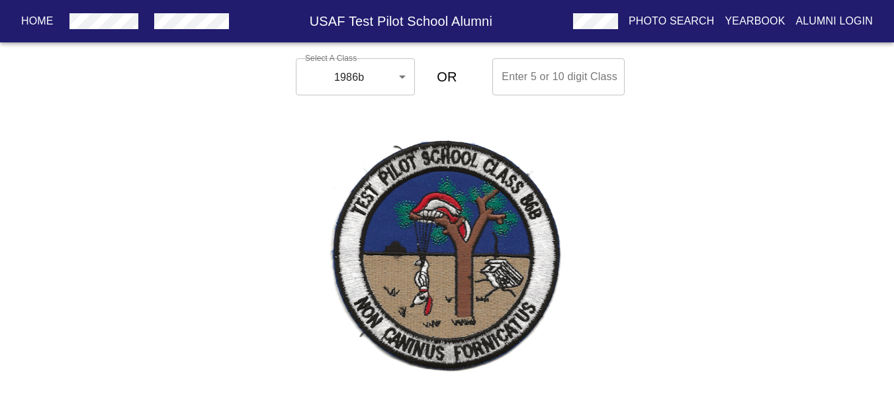  What do you see at coordinates (37, 21) in the screenshot?
I see `button: Home` at bounding box center [37, 21].